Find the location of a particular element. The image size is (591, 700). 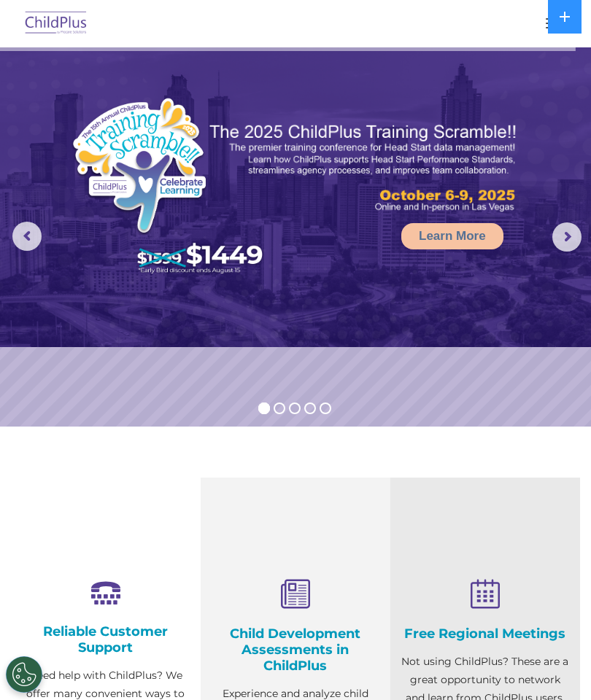

img: ChildPlus by Procare Solutions is located at coordinates (57, 23).